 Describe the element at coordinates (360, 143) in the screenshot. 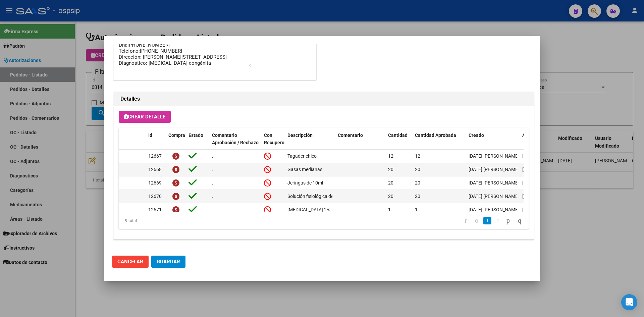

I see `datatable-header-cell: Comentario` at that location.